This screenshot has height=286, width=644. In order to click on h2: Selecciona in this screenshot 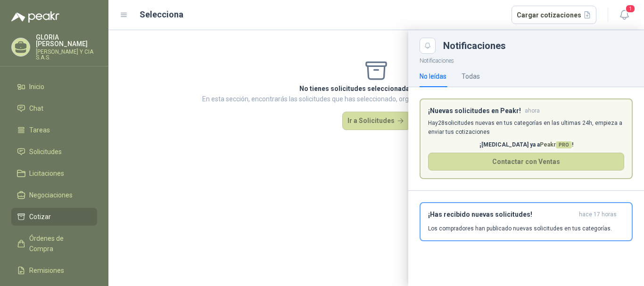, I will do `click(161, 15)`.